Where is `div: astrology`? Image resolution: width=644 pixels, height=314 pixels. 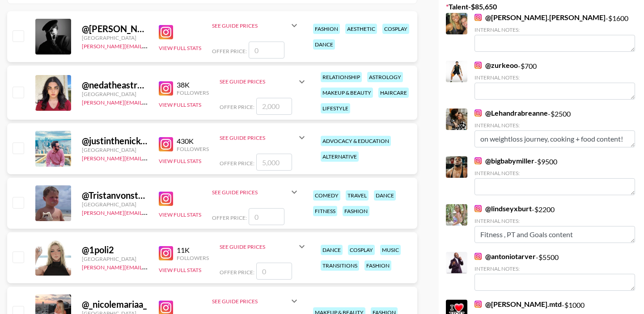
div: astrology is located at coordinates (385, 77).